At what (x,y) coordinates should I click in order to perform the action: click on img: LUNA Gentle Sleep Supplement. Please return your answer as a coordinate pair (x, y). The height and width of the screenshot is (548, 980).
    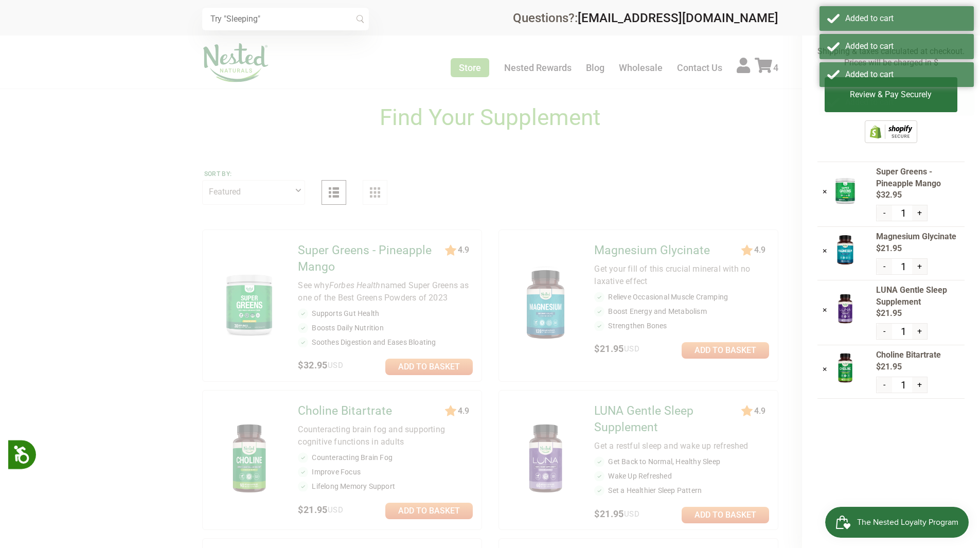
    Looking at the image, I should click on (845, 308).